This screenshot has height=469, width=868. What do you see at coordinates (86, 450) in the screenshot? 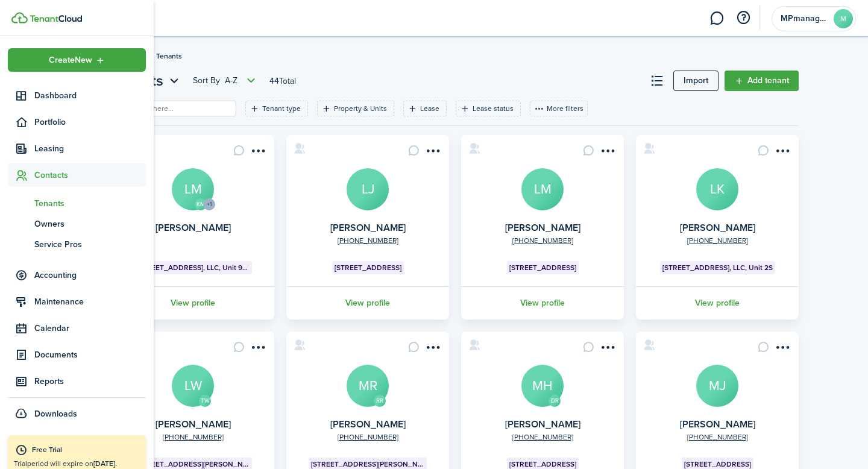
I see `div: Free Trial` at bounding box center [86, 450].